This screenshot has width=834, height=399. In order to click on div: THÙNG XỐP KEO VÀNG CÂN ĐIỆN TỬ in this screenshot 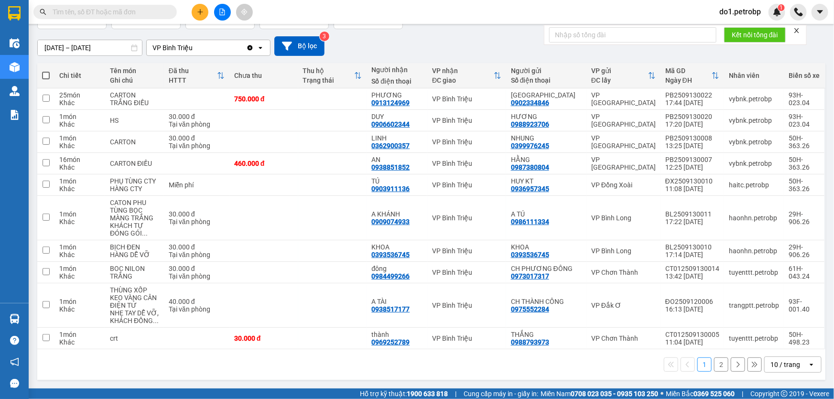, I will do `click(134, 298)`.